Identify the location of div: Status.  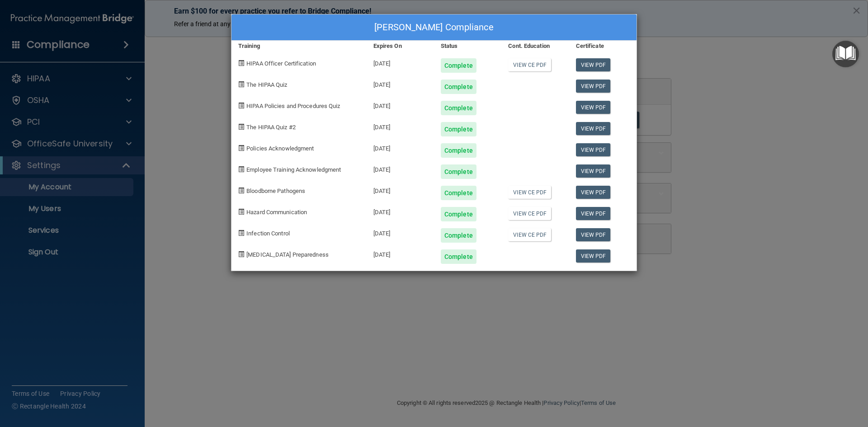
(467, 46).